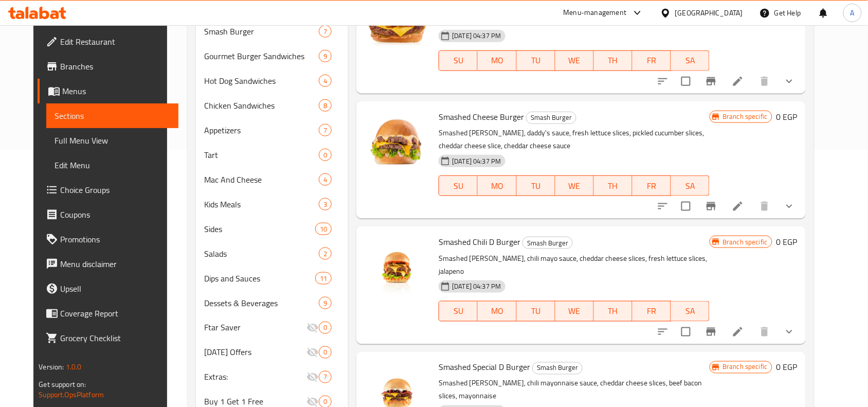 This screenshot has height=407, width=868. I want to click on span: WE, so click(574, 60).